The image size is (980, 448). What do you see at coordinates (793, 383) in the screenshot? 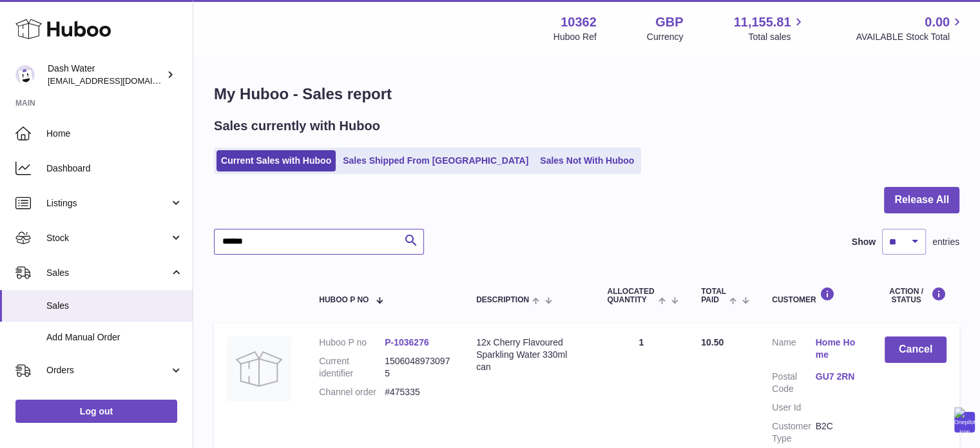
I see `dt: Postal Code` at bounding box center [793, 383].